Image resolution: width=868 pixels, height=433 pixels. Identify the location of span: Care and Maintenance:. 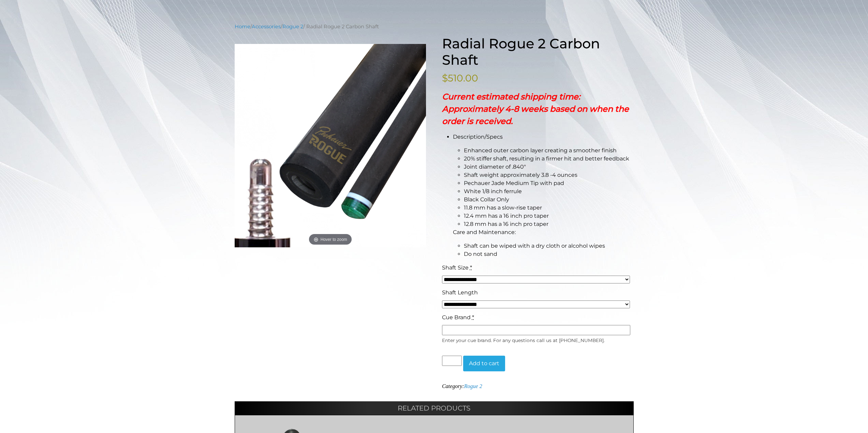
(484, 232).